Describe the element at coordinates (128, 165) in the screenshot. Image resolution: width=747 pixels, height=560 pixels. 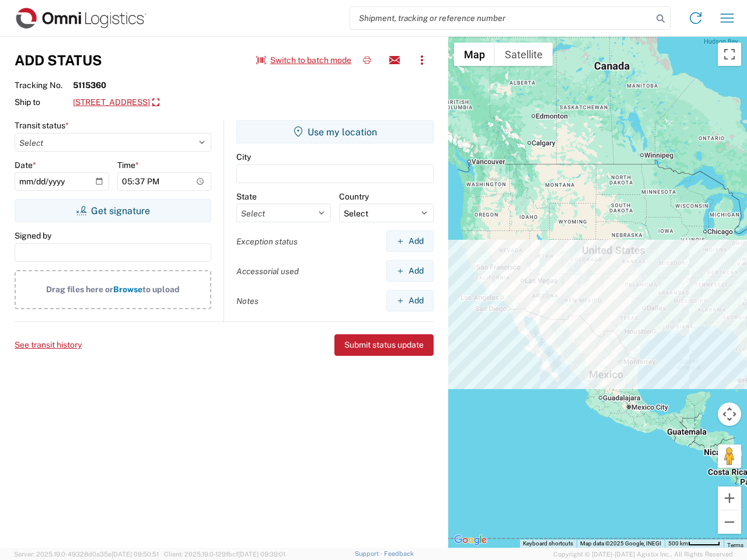
I see `label: Time` at that location.